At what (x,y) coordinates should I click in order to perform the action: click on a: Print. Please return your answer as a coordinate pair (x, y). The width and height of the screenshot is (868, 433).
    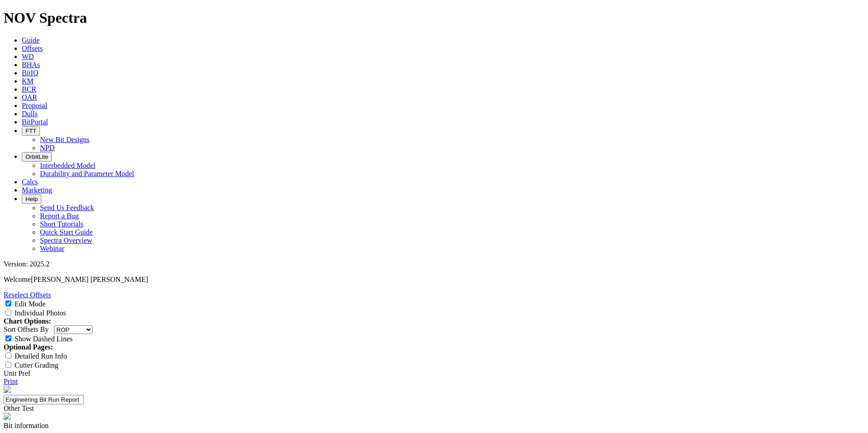
    Looking at the image, I should click on (10, 382).